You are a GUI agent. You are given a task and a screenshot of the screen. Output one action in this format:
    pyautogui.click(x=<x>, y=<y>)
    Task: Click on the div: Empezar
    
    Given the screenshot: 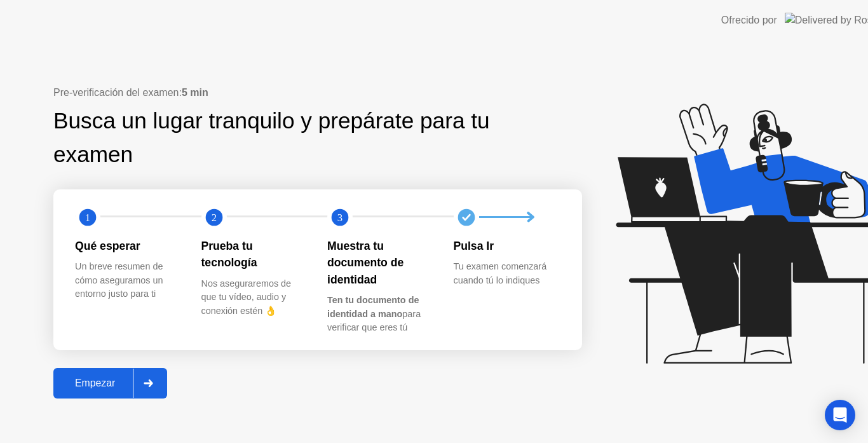 What is the action you would take?
    pyautogui.click(x=95, y=383)
    